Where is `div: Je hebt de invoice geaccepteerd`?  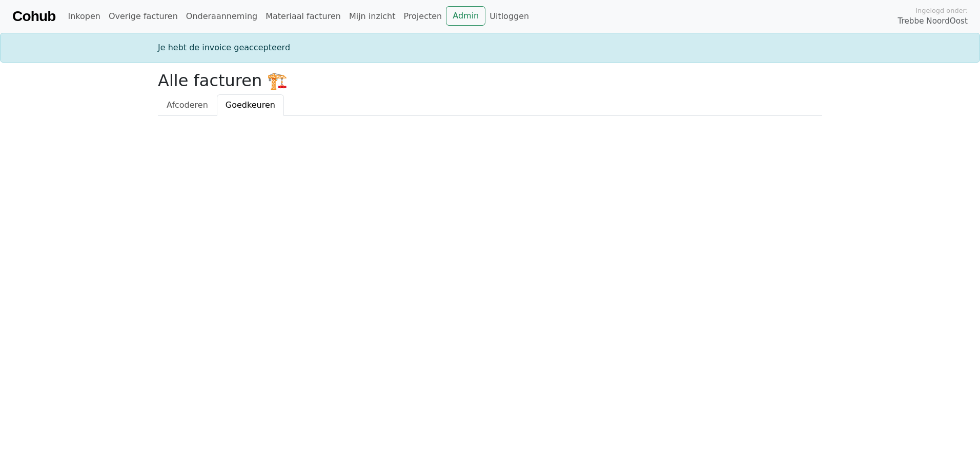
div: Je hebt de invoice geaccepteerd is located at coordinates (490, 48).